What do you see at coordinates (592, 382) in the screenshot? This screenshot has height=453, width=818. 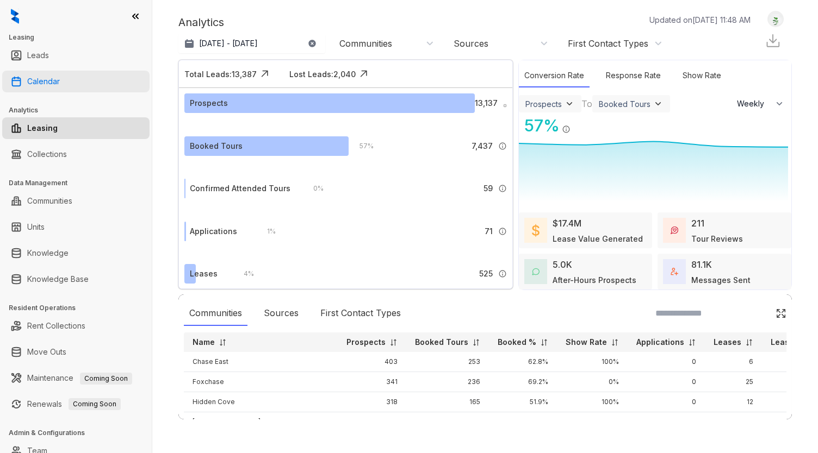 I see `td: 0%` at bounding box center [592, 382].